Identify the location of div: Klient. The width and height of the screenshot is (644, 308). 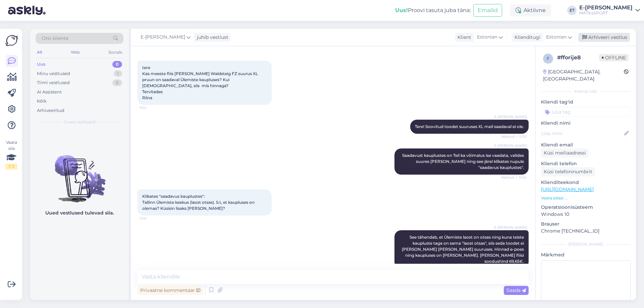
(463, 37).